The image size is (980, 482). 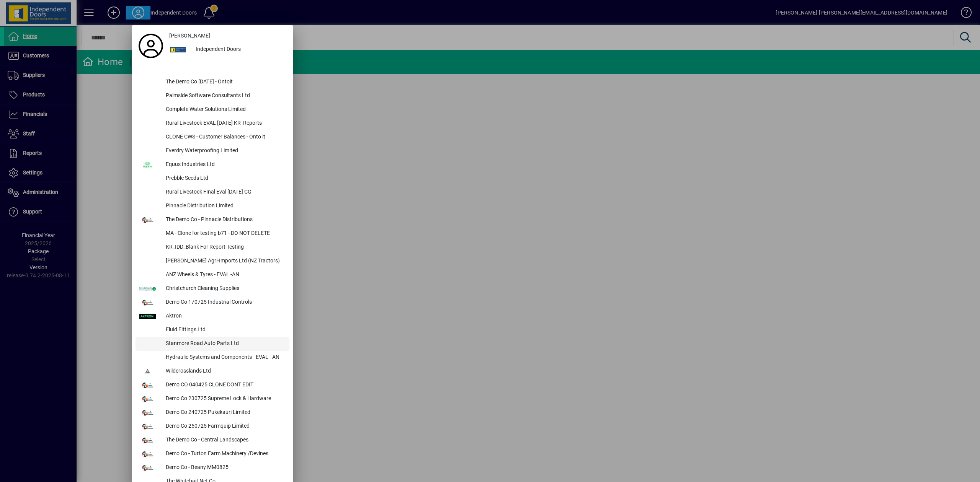 What do you see at coordinates (212, 248) in the screenshot?
I see `button: KR_IDD_Blank For Report Testing` at bounding box center [212, 248].